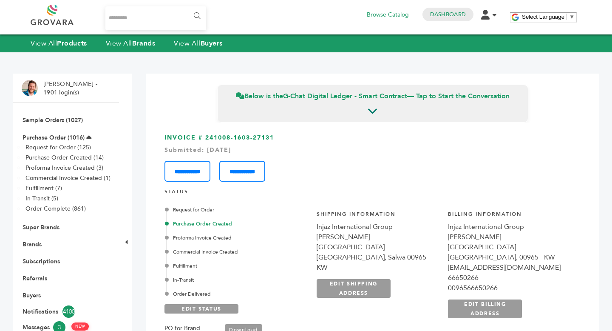  I want to click on a: Purchase Order Created (14), so click(65, 157).